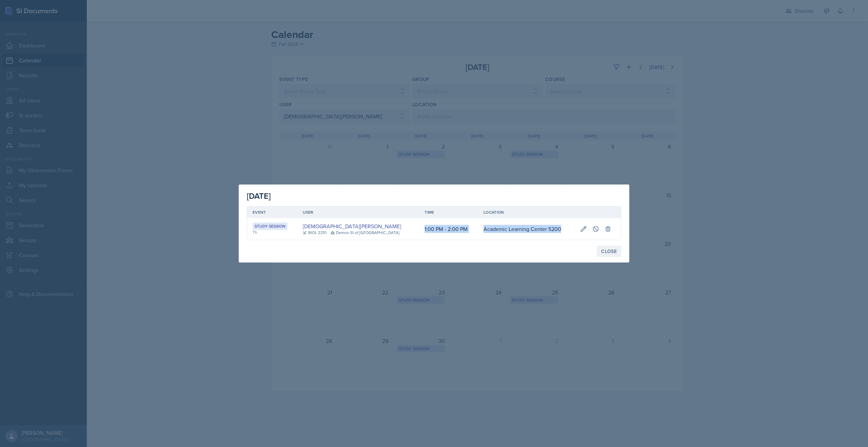 The height and width of the screenshot is (447, 868). What do you see at coordinates (609, 251) in the screenshot?
I see `button: Close` at bounding box center [609, 251].